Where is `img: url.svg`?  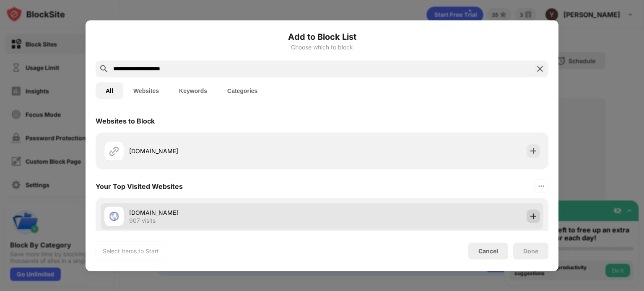 img: url.svg is located at coordinates (114, 151).